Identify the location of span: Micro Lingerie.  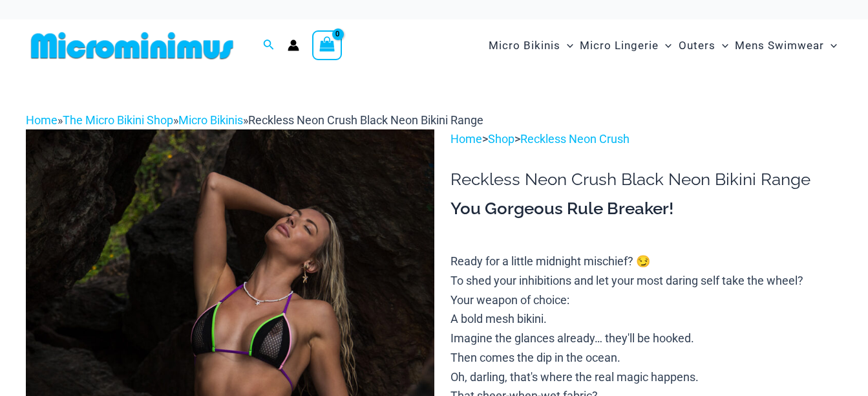
(619, 45).